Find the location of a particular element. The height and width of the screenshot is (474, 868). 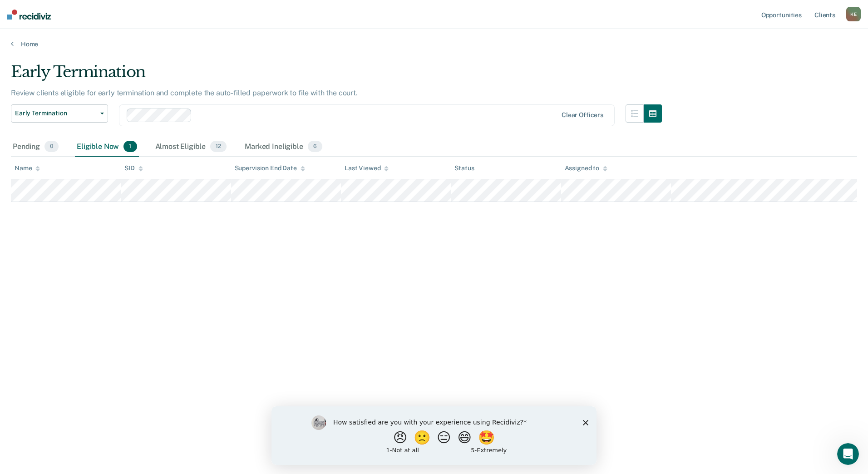

button: KE is located at coordinates (853, 14).